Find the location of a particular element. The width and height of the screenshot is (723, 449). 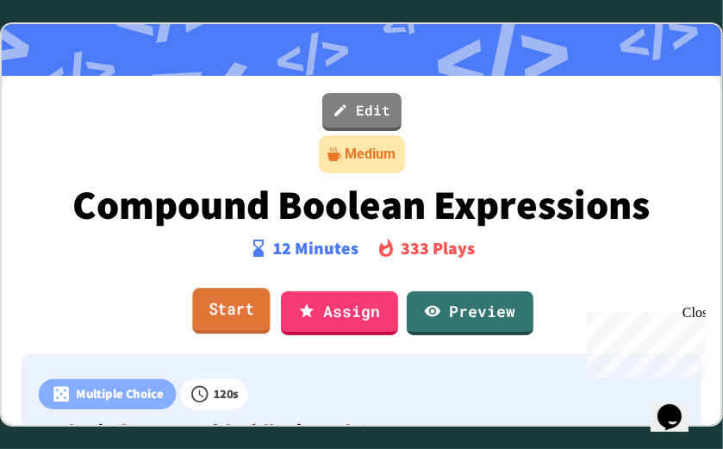

p: Compound Boolean Expressions is located at coordinates (362, 204).